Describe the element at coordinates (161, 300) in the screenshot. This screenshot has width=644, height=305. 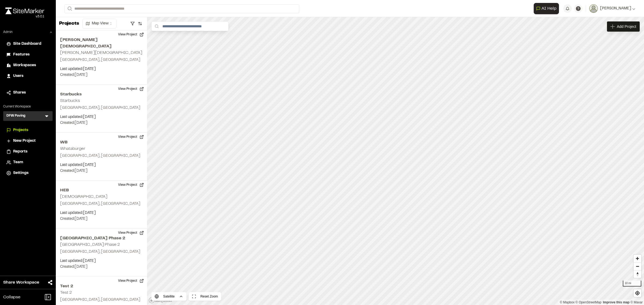
I see `a: Mapbox logo` at that location.